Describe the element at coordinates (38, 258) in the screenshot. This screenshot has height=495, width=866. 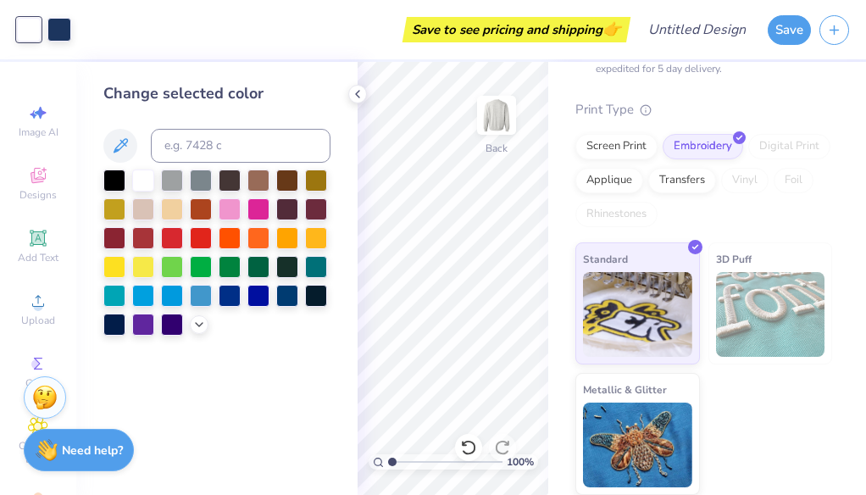
I see `span: Add Text` at that location.